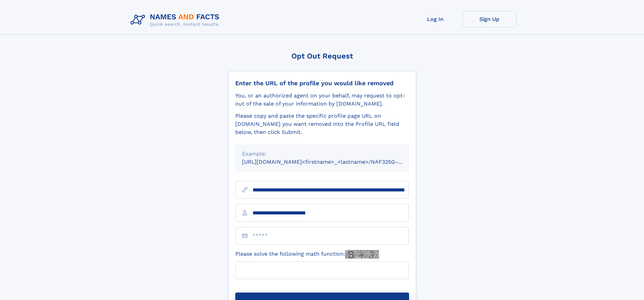 The width and height of the screenshot is (644, 300). Describe the element at coordinates (322, 154) in the screenshot. I see `div: Example:` at that location.